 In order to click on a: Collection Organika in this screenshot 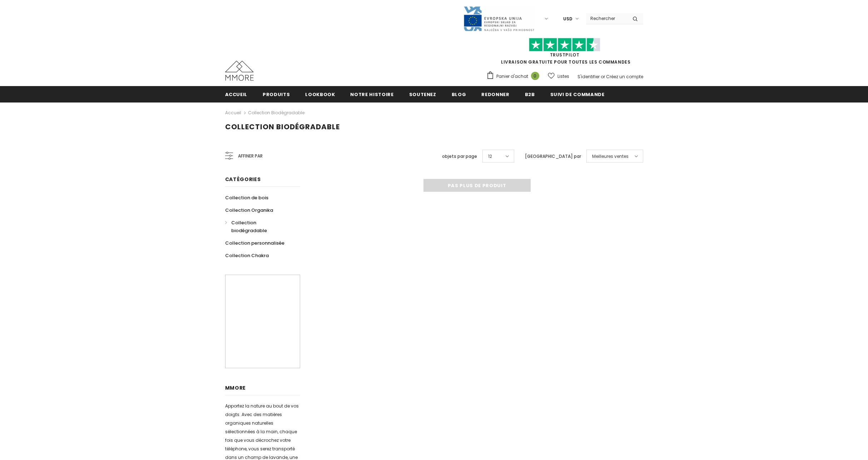, I will do `click(249, 210)`.